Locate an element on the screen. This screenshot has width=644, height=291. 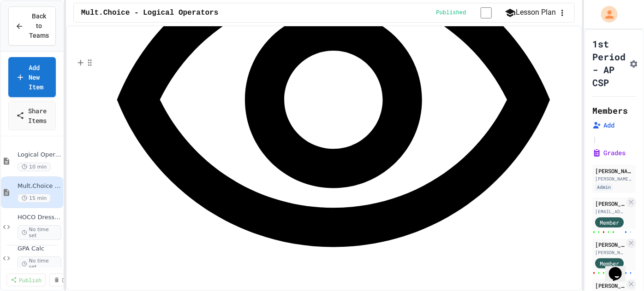
button: Lesson Plan is located at coordinates (530, 13).